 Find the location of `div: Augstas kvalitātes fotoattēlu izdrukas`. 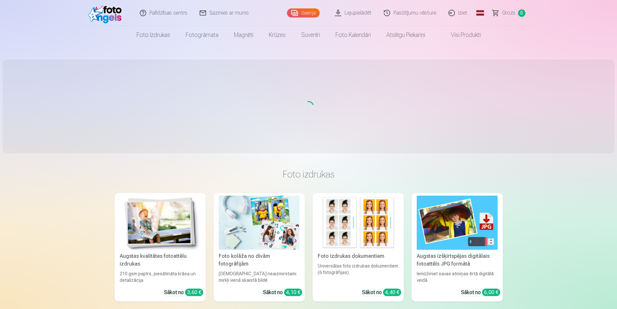

div: Augstas kvalitātes fotoattēlu izdrukas is located at coordinates (160, 260).